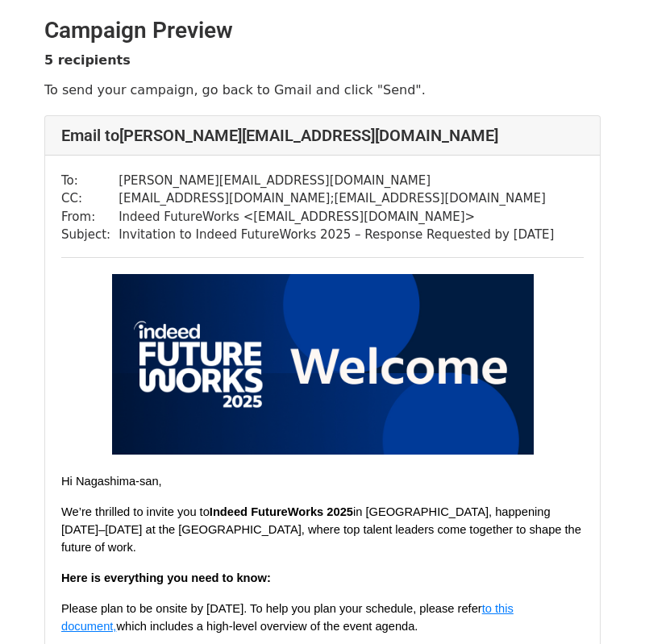  What do you see at coordinates (323, 90) in the screenshot?
I see `p: To send your campaign, go back to Gmail and click "Send".` at bounding box center [323, 90].